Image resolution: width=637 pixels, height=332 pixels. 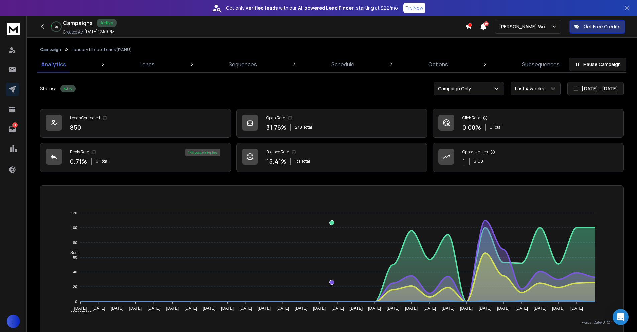 I want to click on a: Sequences, so click(x=243, y=64).